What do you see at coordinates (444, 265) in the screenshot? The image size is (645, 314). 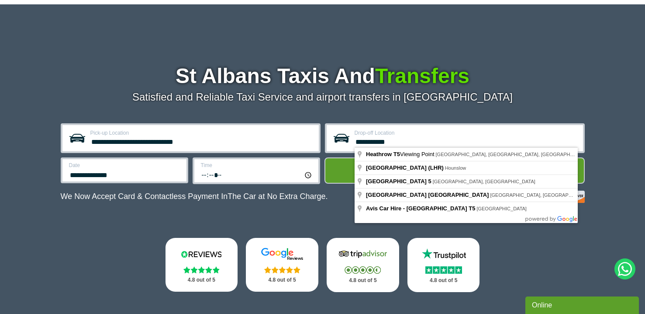 I see `a: Trustpilot Stars 4.8 out of 5` at bounding box center [444, 265].